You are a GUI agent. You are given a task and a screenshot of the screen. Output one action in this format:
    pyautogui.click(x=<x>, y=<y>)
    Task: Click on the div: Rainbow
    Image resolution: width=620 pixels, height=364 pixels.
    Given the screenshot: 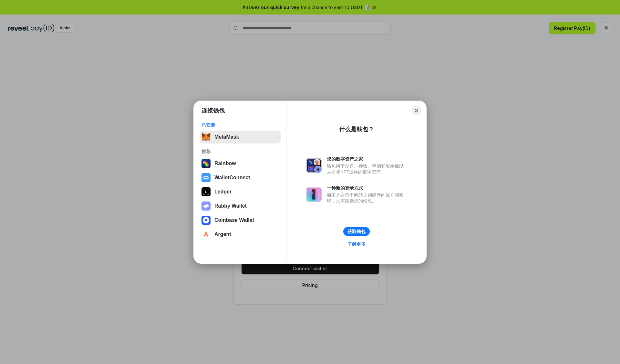 What is the action you would take?
    pyautogui.click(x=225, y=164)
    